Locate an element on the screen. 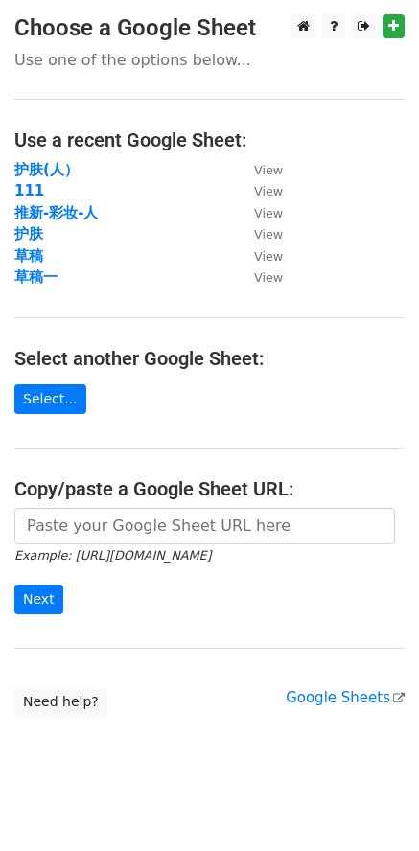  h4: Copy/paste a Google Sheet URL: is located at coordinates (209, 489).